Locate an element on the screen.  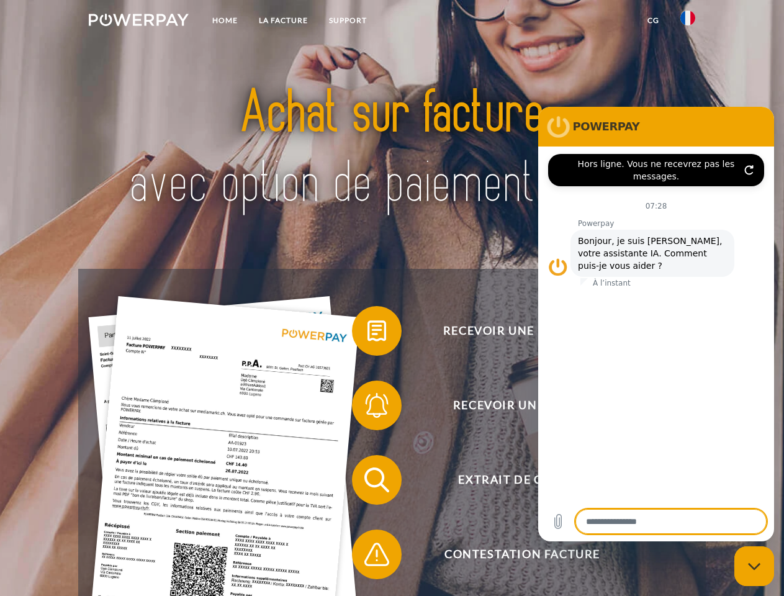
button: Charger un fichier is located at coordinates (20, 415).